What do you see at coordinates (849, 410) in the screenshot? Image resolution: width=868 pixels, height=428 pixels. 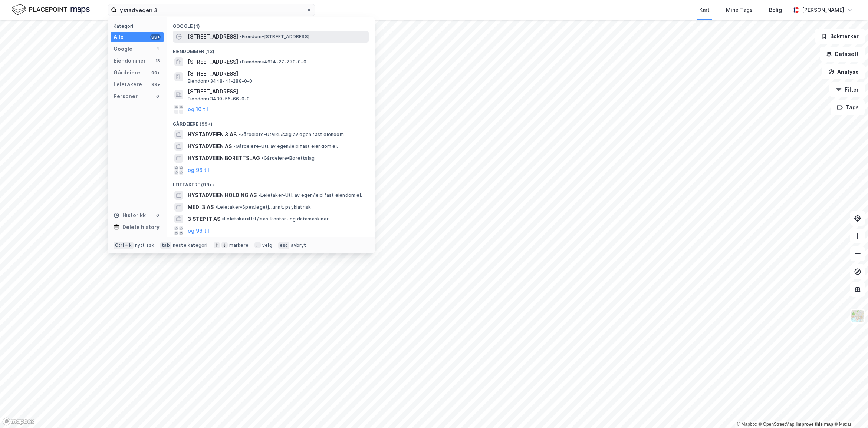 I see `div: Kontrollprogram for chat` at bounding box center [849, 410].